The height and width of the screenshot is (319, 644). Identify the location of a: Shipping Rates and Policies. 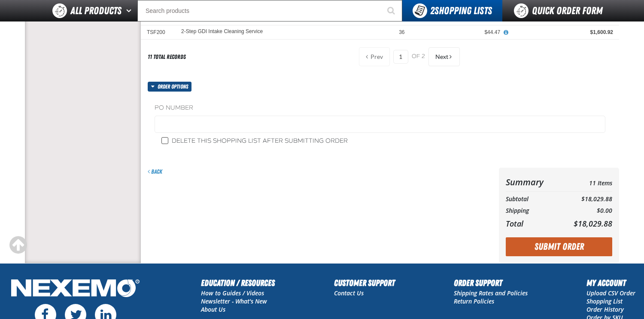
(490, 293).